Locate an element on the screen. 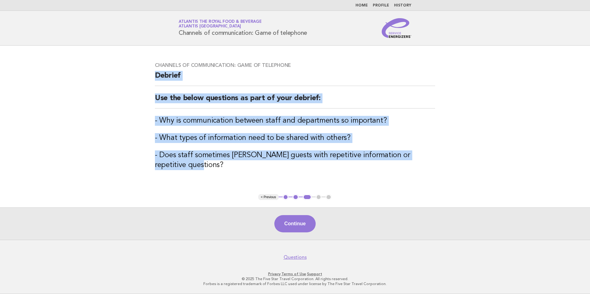  img: Service Energizers is located at coordinates (397, 28).